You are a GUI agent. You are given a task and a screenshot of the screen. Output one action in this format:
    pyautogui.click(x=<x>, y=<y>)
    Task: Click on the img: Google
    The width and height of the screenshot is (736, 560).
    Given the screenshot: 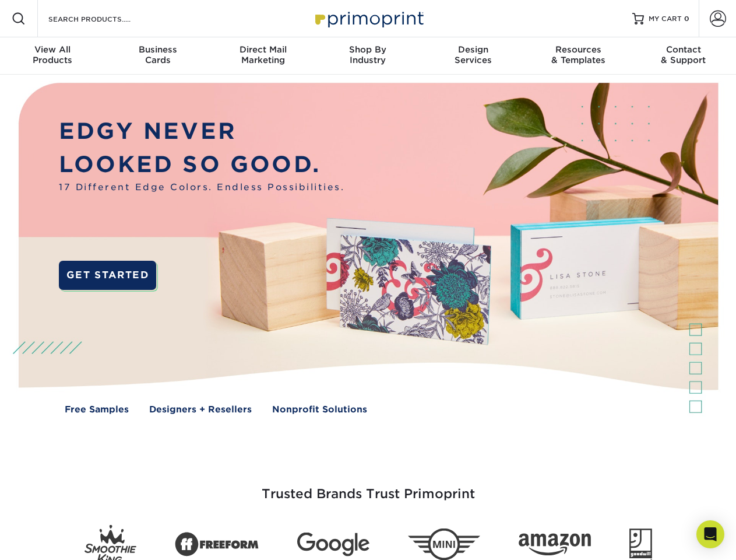 What is the action you would take?
    pyautogui.click(x=333, y=544)
    